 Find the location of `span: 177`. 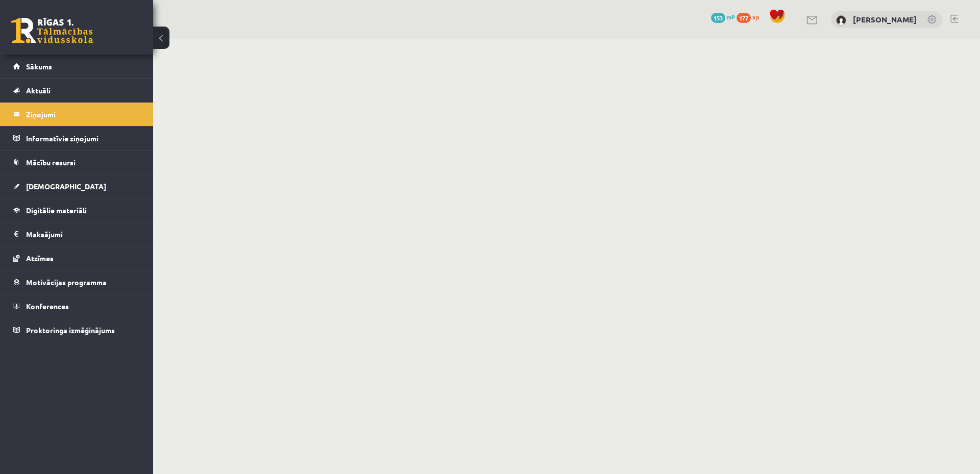

span: 177 is located at coordinates (744, 18).